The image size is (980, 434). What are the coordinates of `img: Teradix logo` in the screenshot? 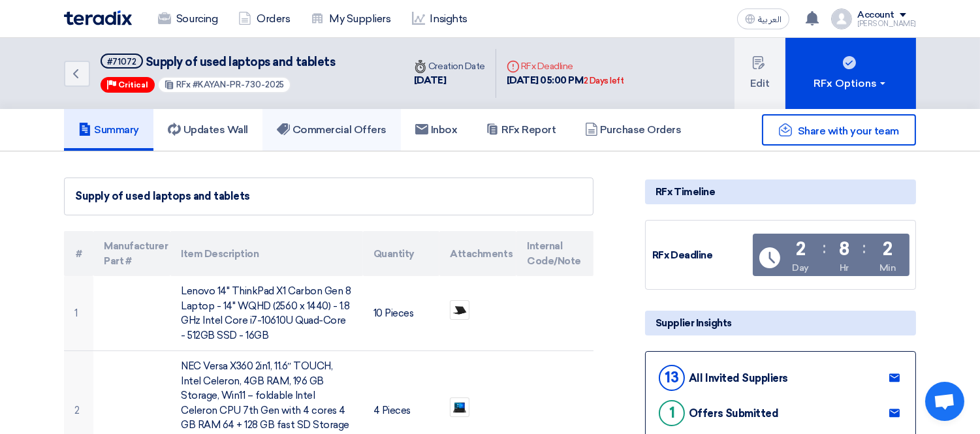 It's located at (98, 18).